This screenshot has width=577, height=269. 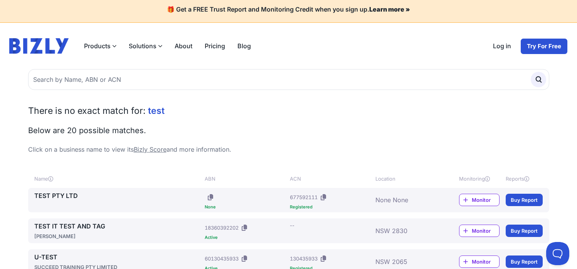 I want to click on input: Search by Name, ABN or ACN, so click(x=289, y=79).